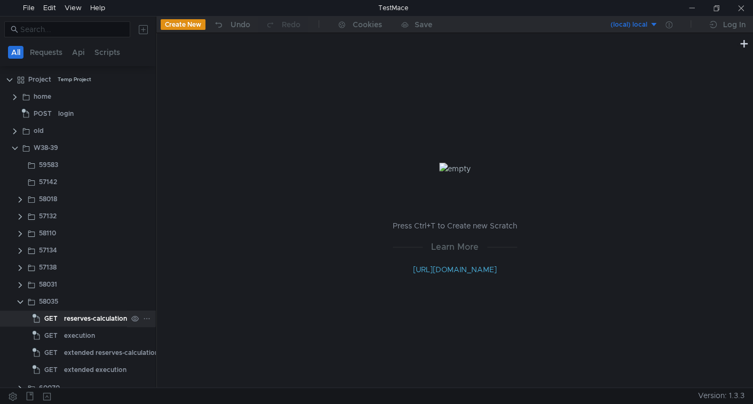 The width and height of the screenshot is (753, 404). Describe the element at coordinates (49, 388) in the screenshot. I see `div: 60070` at that location.